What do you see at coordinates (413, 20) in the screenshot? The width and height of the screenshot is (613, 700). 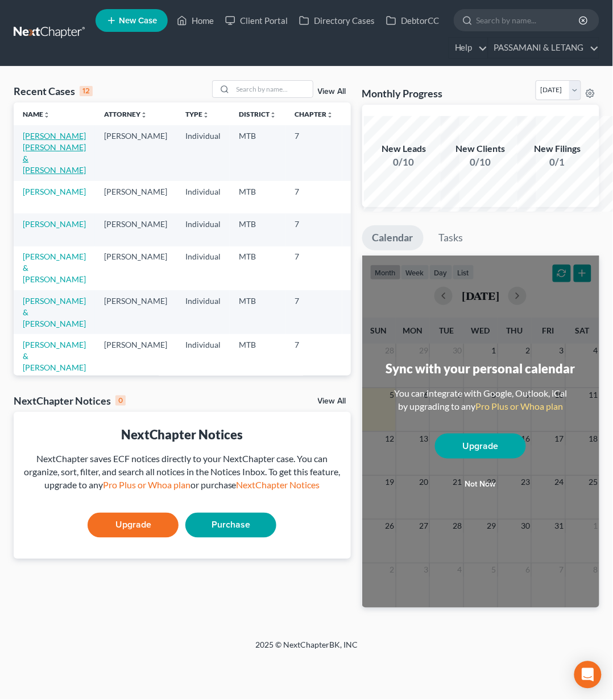 I see `a: DebtorCC` at bounding box center [413, 20].